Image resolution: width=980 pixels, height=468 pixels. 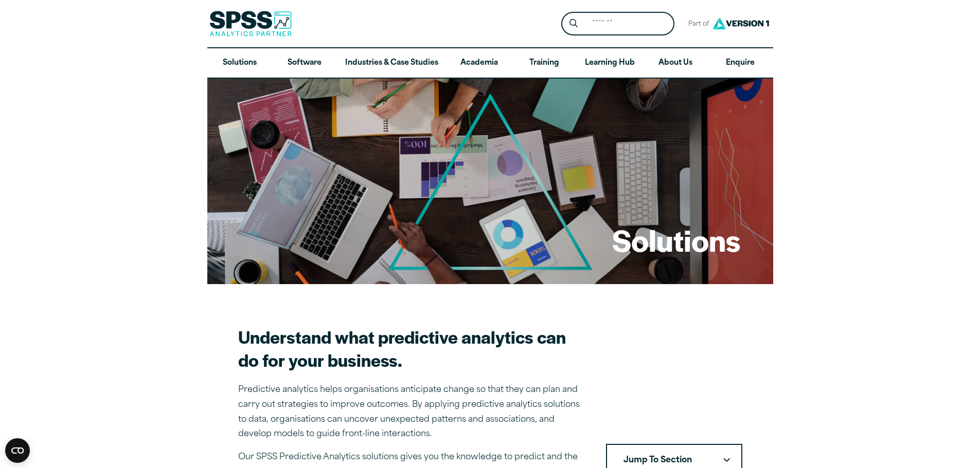 I want to click on a: Academia, so click(x=479, y=63).